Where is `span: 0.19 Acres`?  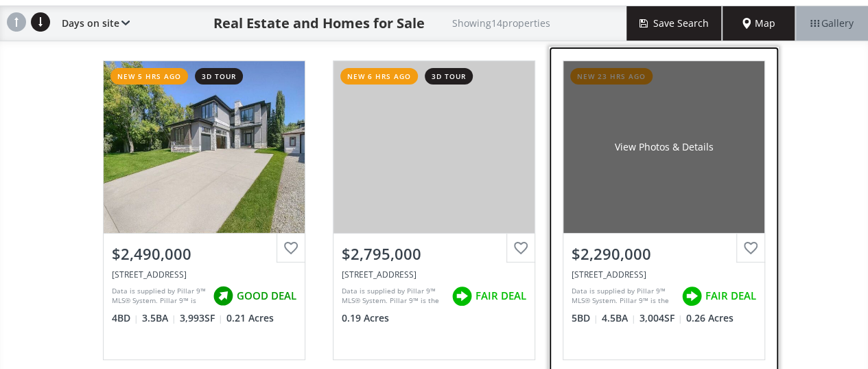
span: 0.19 Acres is located at coordinates (365, 319).